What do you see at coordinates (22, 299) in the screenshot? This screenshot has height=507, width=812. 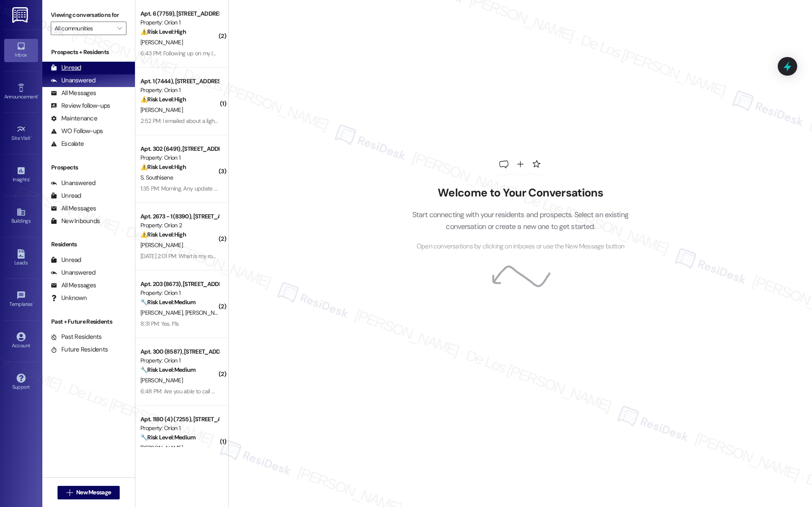 I see `a: Templates •` at bounding box center [22, 299].